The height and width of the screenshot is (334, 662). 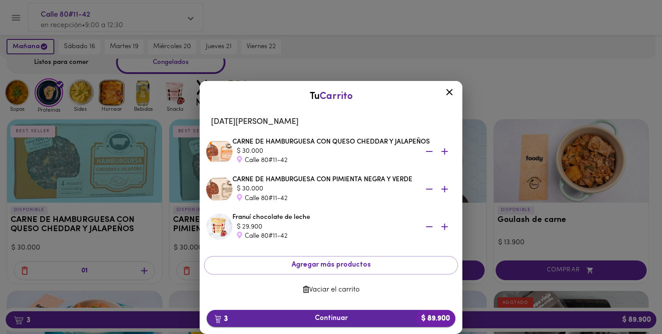 What do you see at coordinates (331, 265) in the screenshot?
I see `span: Agregar más productos` at bounding box center [331, 265].